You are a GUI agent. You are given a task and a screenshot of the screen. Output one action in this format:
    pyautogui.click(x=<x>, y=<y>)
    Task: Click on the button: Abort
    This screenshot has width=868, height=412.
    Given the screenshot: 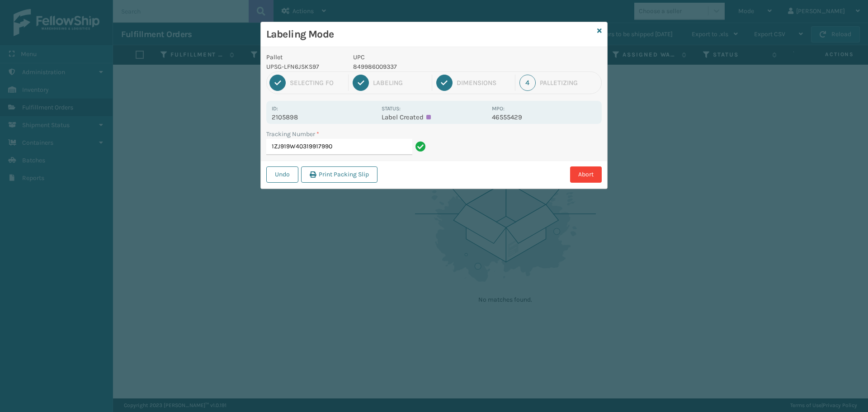 What is the action you would take?
    pyautogui.click(x=586, y=174)
    